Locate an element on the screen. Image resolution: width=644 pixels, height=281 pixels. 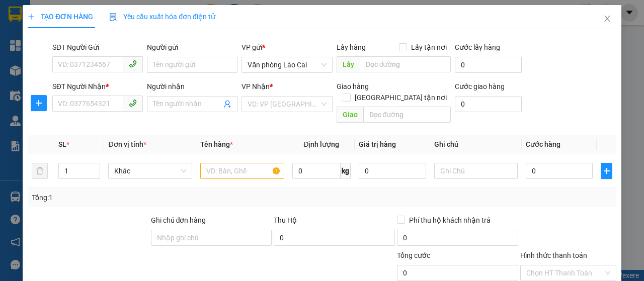
div: Tổng: 1 is located at coordinates (140, 197).